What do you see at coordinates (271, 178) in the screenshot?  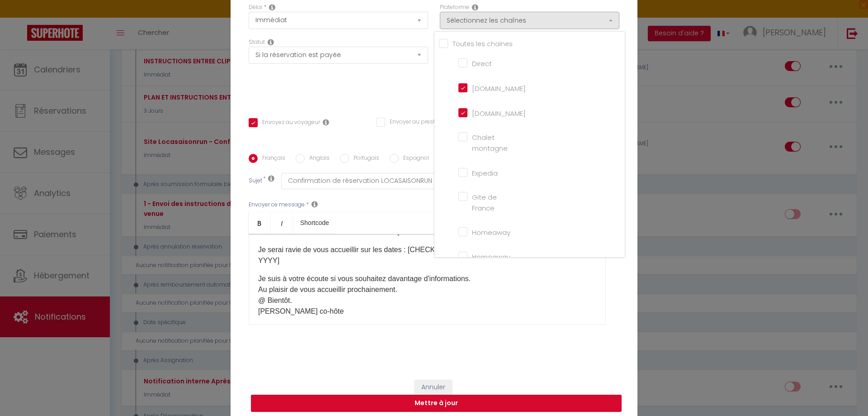 I see `i: Subject` at bounding box center [271, 178].